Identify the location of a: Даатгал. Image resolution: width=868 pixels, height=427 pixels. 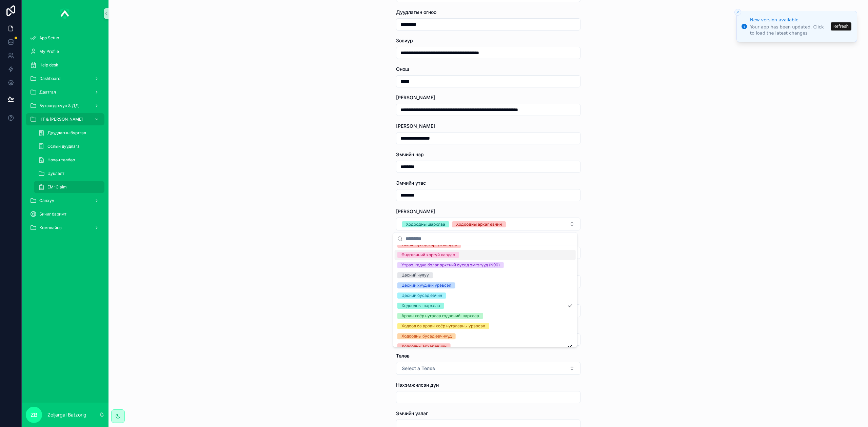
(65, 92).